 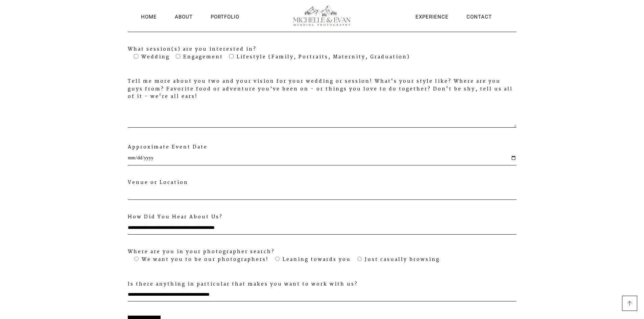 I want to click on a: Home, so click(x=148, y=17).